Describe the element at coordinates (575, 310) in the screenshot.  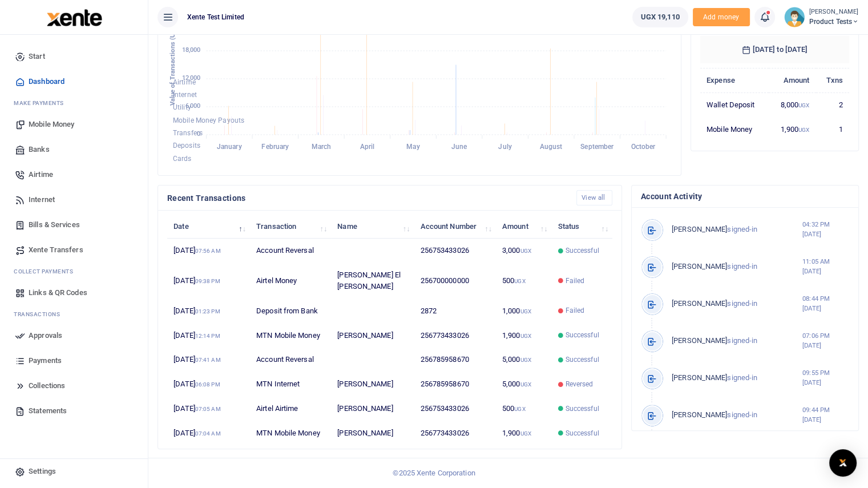
I see `span: Failed` at that location.